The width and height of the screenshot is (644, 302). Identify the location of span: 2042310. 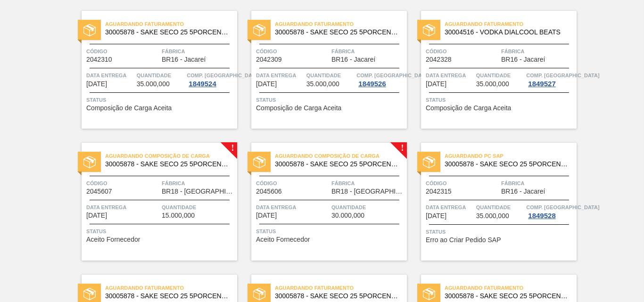
(99, 59).